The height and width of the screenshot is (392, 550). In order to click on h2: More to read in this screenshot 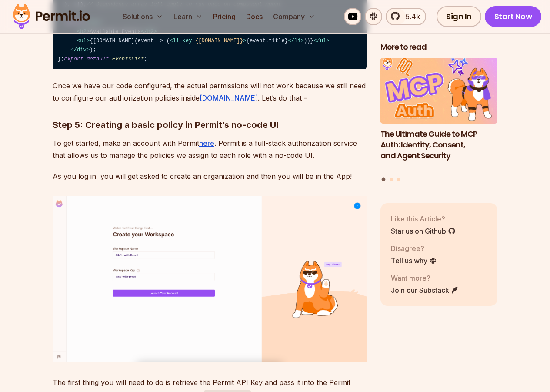, I will do `click(439, 47)`.